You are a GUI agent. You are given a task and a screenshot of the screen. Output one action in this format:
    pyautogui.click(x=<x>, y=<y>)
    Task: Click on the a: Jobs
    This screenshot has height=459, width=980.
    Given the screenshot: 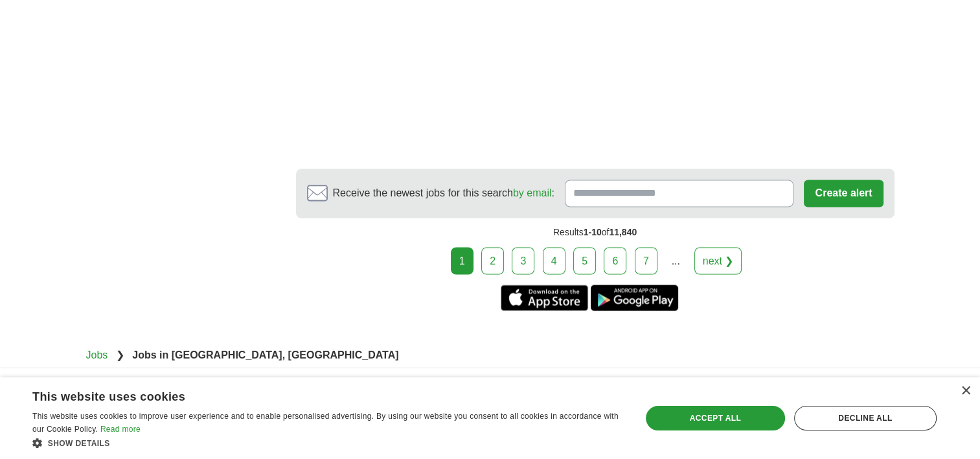 What is the action you would take?
    pyautogui.click(x=97, y=354)
    